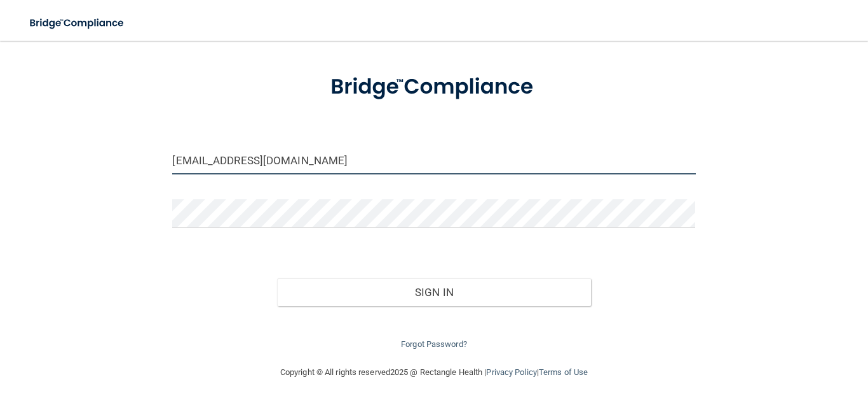 This screenshot has height=403, width=868. Describe the element at coordinates (511, 371) in the screenshot. I see `a: Privacy Policy` at that location.